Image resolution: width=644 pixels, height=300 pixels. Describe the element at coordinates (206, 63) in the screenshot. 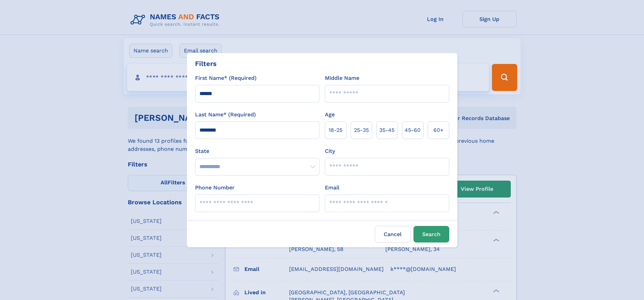

I see `div: Filters` at that location.